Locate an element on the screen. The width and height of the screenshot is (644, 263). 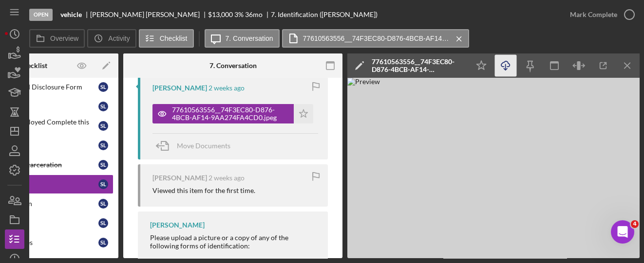
button: 7. Conversation is located at coordinates (242, 39).